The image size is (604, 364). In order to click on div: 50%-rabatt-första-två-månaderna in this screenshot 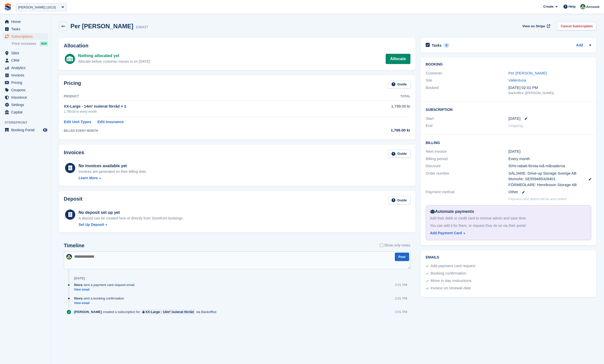, I will do `click(549, 166)`.